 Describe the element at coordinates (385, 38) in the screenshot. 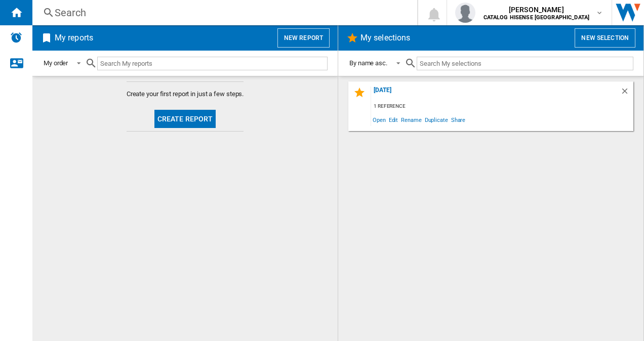

I see `h2: My selections` at that location.